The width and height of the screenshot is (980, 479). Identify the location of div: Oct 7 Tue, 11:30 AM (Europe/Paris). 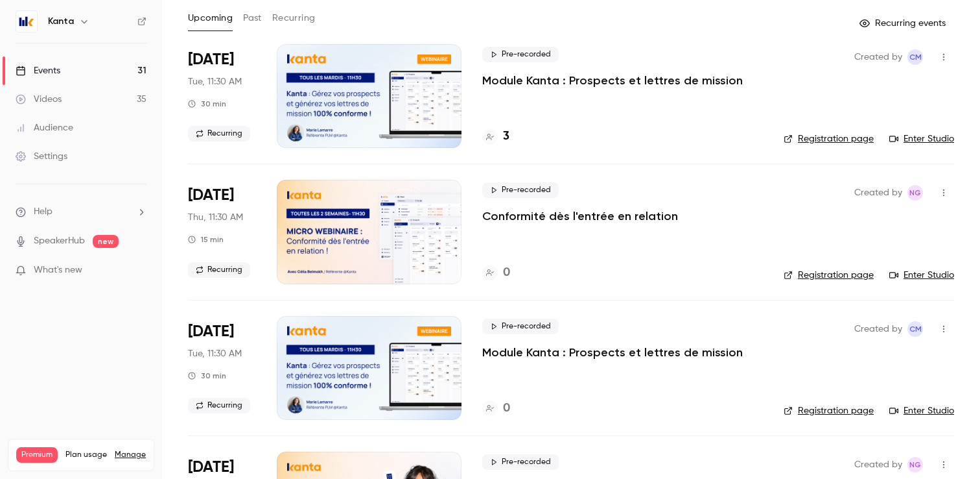
(221, 368).